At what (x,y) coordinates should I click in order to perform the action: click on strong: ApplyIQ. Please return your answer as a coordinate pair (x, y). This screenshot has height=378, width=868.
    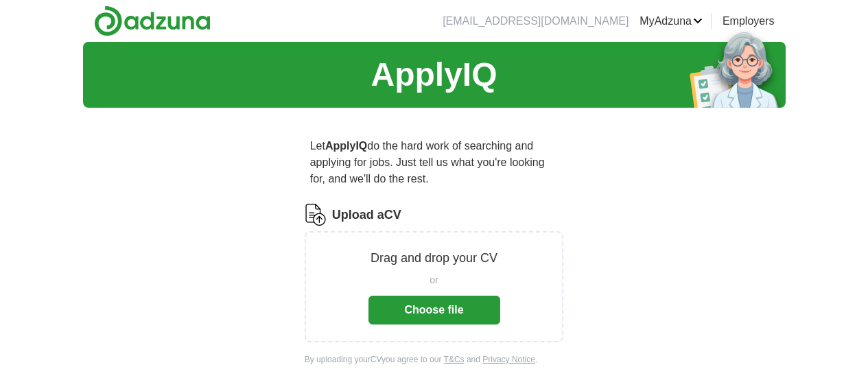
    Looking at the image, I should click on (346, 145).